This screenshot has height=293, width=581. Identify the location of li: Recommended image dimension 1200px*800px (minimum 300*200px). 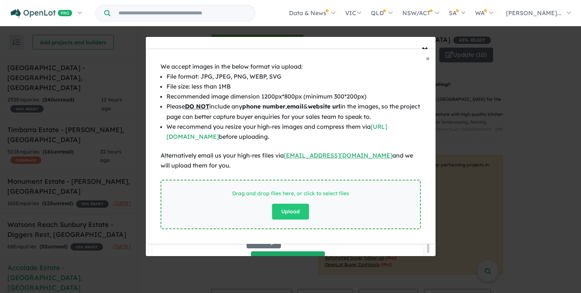
(293, 96).